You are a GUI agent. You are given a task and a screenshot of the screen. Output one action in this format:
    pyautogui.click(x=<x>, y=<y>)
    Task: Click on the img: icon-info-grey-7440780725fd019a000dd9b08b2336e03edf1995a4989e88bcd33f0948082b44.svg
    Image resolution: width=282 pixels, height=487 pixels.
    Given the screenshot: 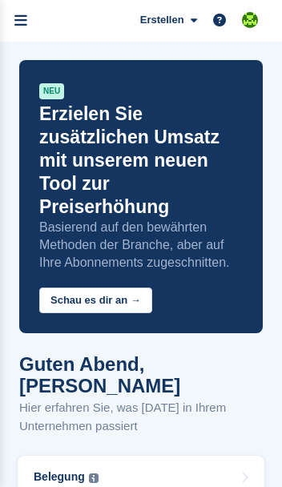 What is the action you would take?
    pyautogui.click(x=94, y=478)
    